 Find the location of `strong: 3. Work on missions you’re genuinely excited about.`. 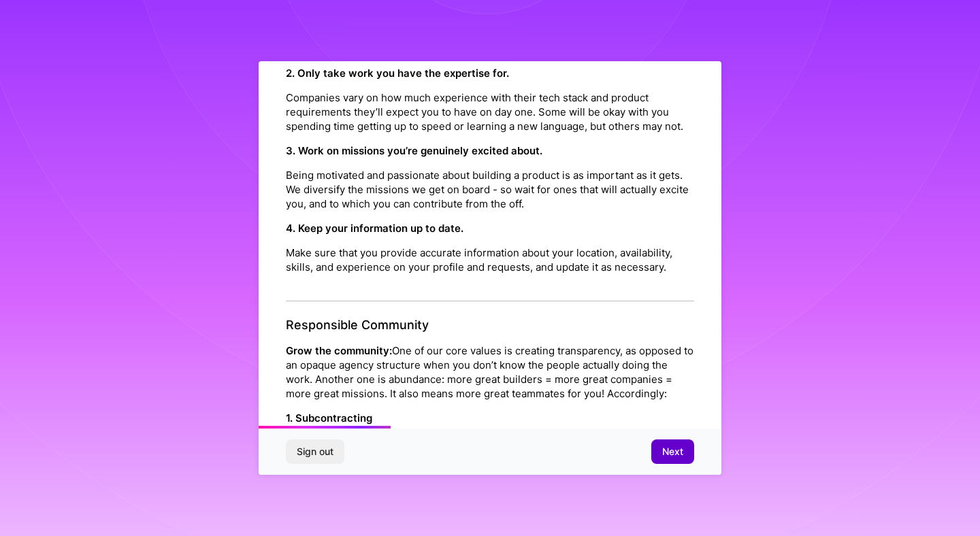

strong: 3. Work on missions you’re genuinely excited about. is located at coordinates (414, 150).